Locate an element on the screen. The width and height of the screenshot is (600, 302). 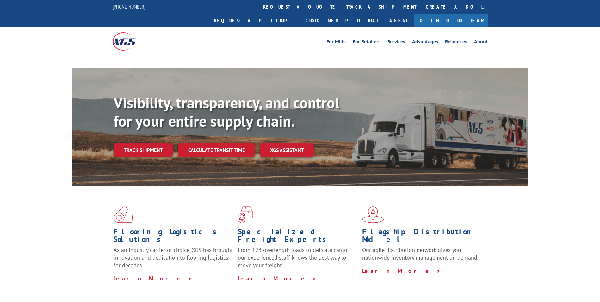
a: XGS ASSISTANT is located at coordinates (287, 150).